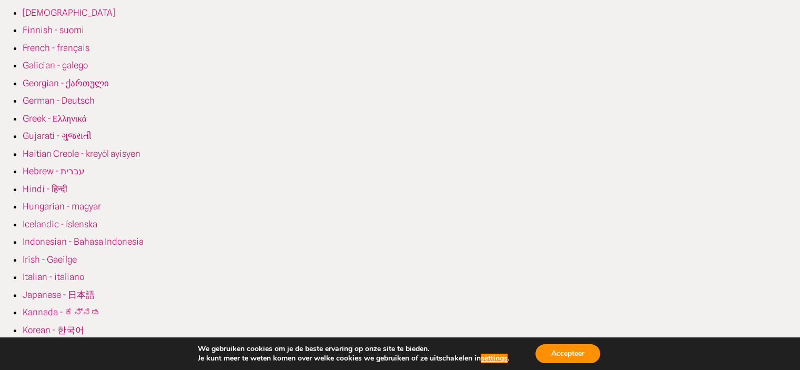  I want to click on p: We gebruiken cookies om je de beste ervaring op onze site te bieden., so click(353, 349).